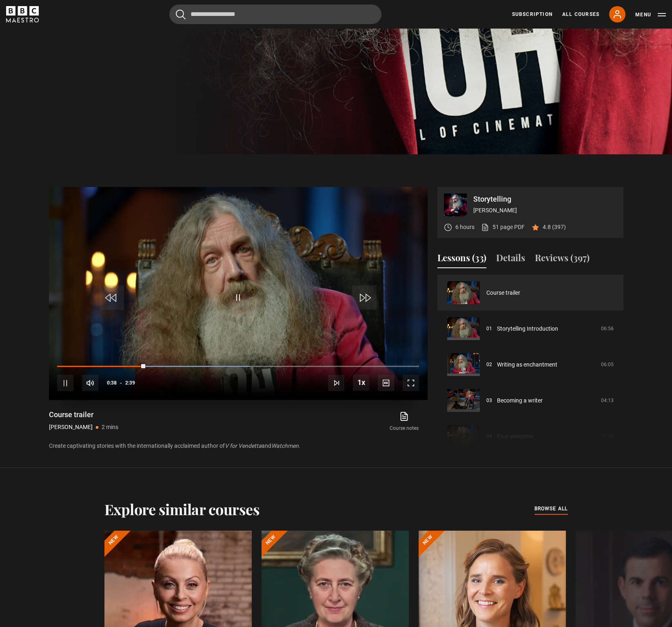  I want to click on a: All Courses, so click(580, 14).